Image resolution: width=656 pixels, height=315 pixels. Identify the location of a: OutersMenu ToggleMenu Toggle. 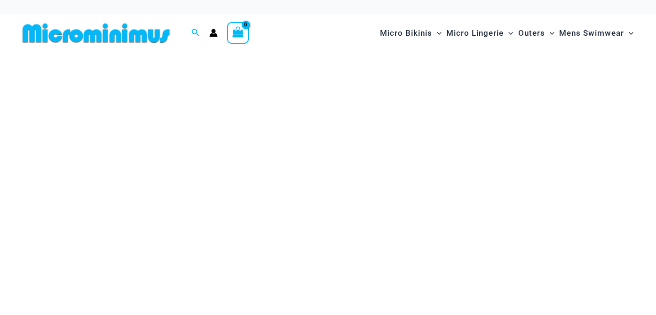
(536, 33).